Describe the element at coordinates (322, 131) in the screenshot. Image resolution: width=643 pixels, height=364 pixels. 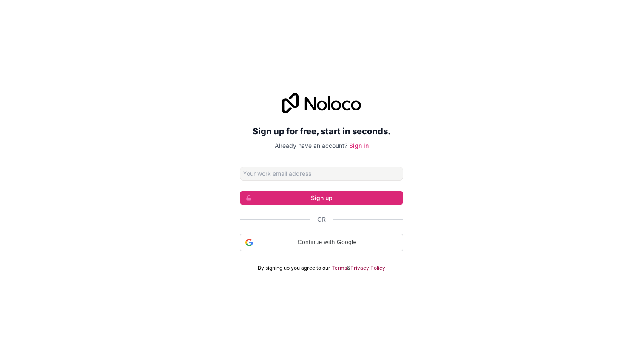
I see `h2: Sign up for free, start in seconds.` at that location.